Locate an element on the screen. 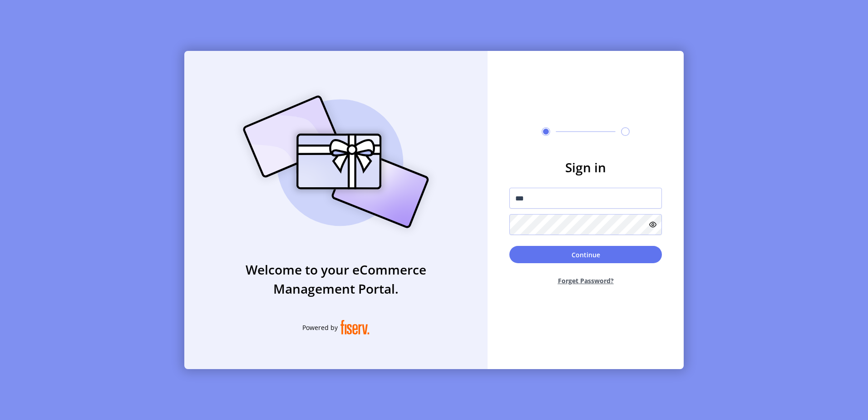 Image resolution: width=868 pixels, height=420 pixels. img: card_Illustration.svg is located at coordinates (336, 162).